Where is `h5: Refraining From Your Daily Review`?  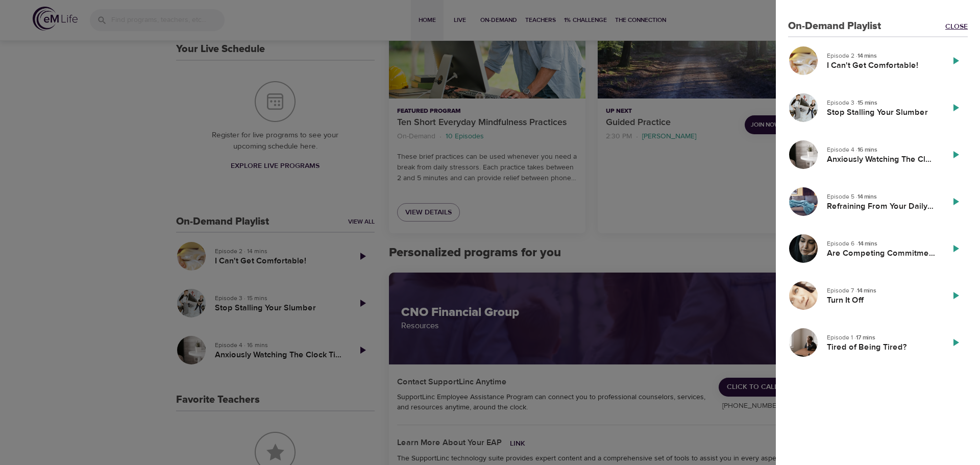
h5: Refraining From Your Daily Review is located at coordinates (881, 206).